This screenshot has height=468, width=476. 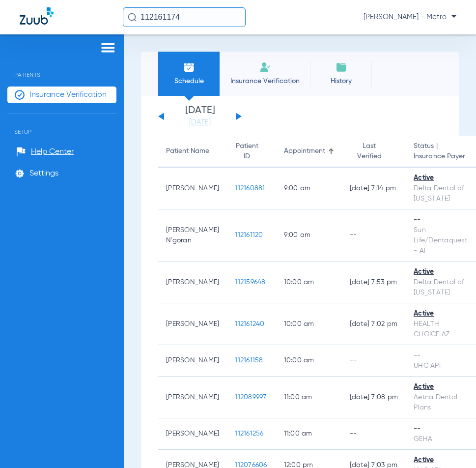 I want to click on div: GEHA, so click(x=441, y=439).